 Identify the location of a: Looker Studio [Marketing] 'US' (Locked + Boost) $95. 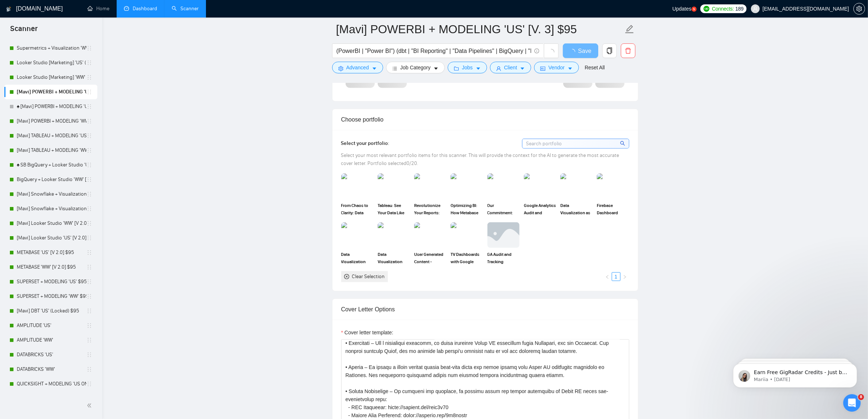
(51, 63).